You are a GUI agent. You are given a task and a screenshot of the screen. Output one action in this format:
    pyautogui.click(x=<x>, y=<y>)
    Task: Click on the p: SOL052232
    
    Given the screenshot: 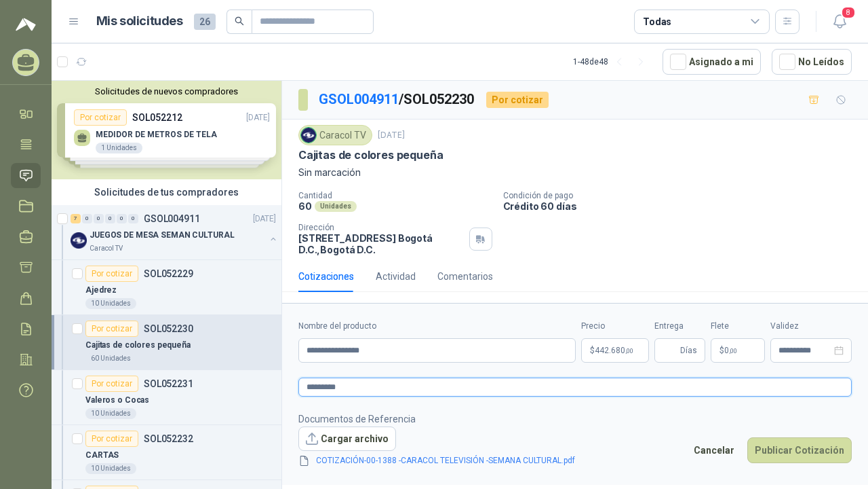 What is the action you would take?
    pyautogui.click(x=168, y=438)
    